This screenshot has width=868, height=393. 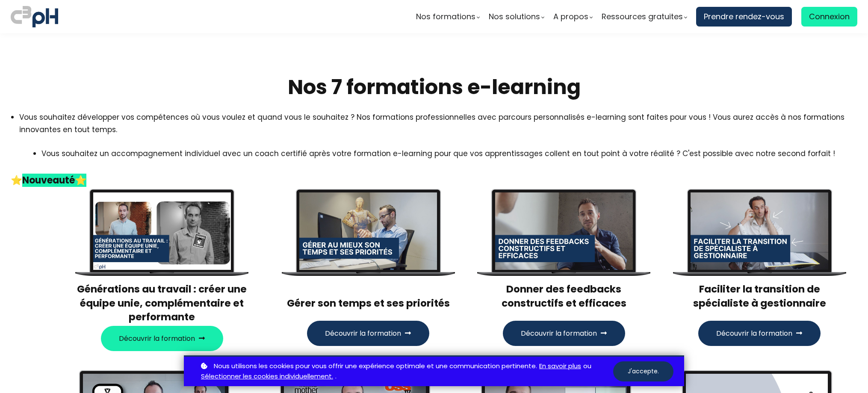 What do you see at coordinates (759, 296) in the screenshot?
I see `h3: Faciliter la transition de spécialiste à gestionnaire` at bounding box center [759, 296].